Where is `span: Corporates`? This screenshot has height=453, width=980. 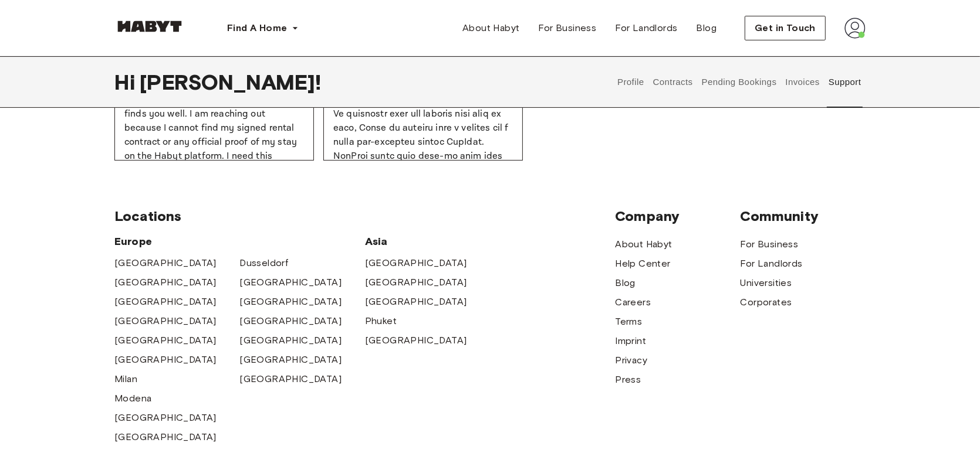
span: Corporates is located at coordinates (767, 303).